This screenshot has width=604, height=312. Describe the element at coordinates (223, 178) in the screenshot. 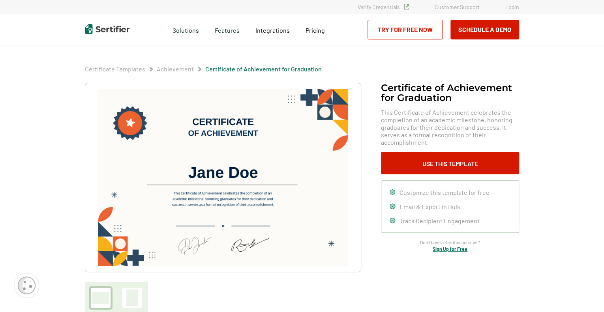

I see `img: Certificate of Achievement for Graduation` at that location.